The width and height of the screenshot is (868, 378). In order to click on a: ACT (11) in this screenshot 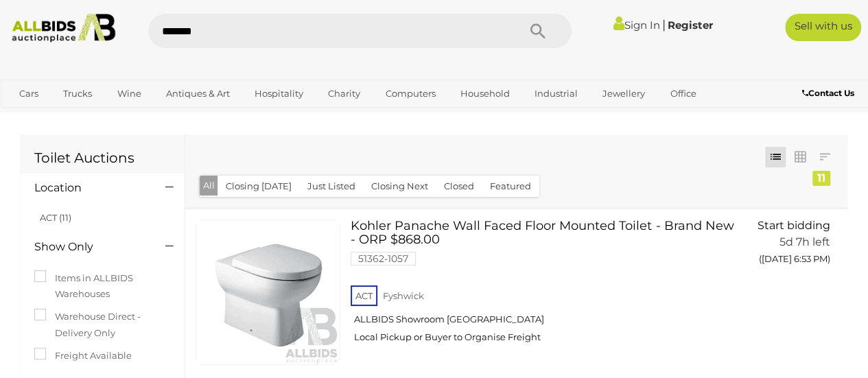, I will do `click(56, 218)`.